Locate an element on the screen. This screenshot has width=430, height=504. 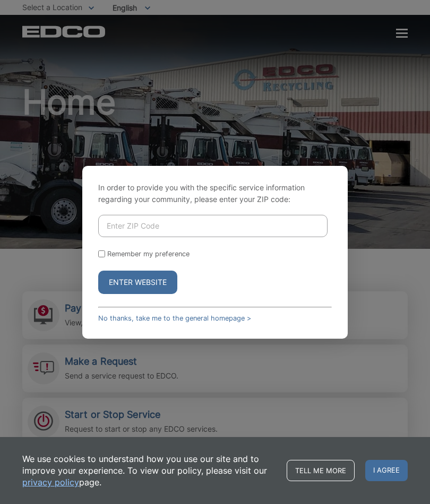
a: privacy policy is located at coordinates (51, 482).